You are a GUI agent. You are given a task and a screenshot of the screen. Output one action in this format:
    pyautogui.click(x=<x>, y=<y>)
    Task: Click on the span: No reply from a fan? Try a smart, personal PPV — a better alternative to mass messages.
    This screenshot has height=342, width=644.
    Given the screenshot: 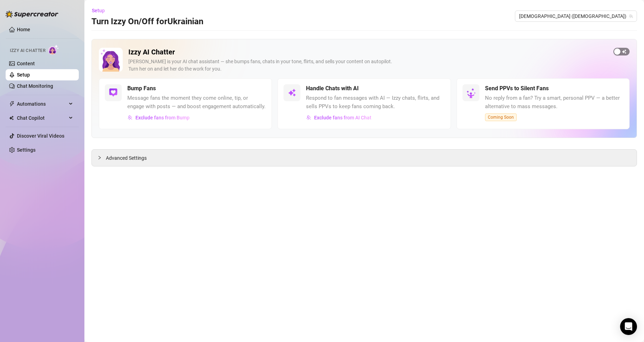 What is the action you would take?
    pyautogui.click(x=554, y=102)
    